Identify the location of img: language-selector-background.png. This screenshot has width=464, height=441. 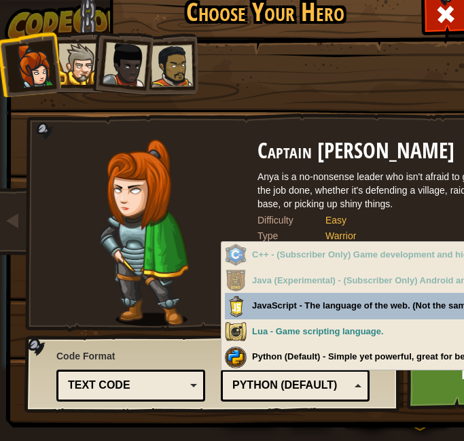
(214, 374).